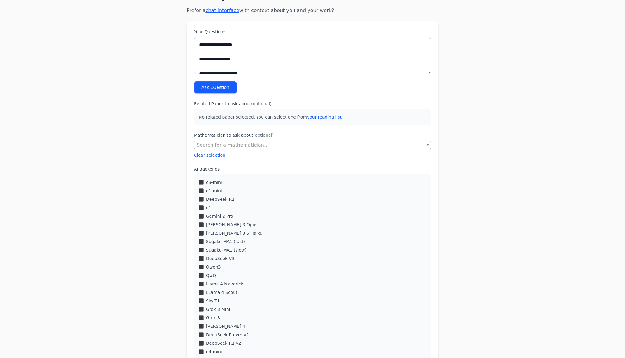 The width and height of the screenshot is (625, 358). Describe the element at coordinates (312, 117) in the screenshot. I see `p: No related paper selected. You can select one from .` at that location.